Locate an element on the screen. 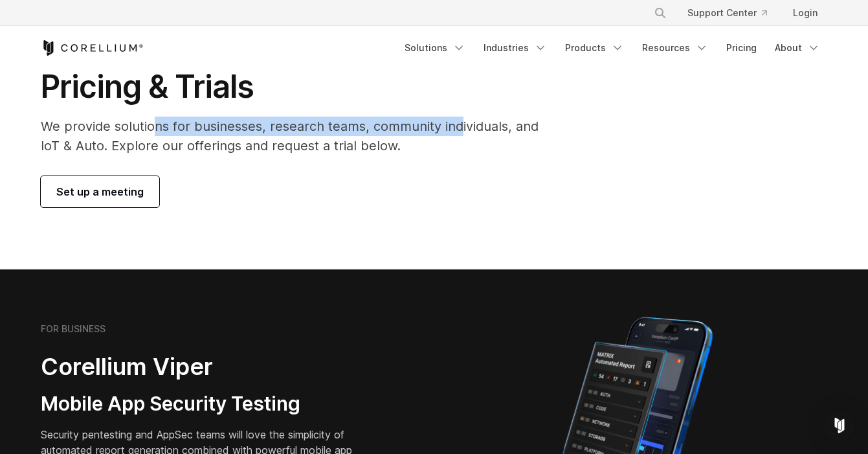 The image size is (868, 454). h6: FOR BUSINESS is located at coordinates (74, 329).